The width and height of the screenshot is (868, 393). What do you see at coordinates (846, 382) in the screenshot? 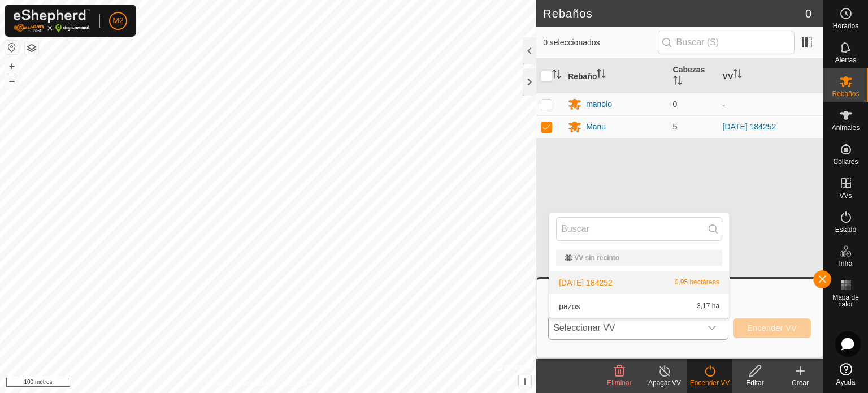
I see `font: Ayuda` at bounding box center [846, 382].